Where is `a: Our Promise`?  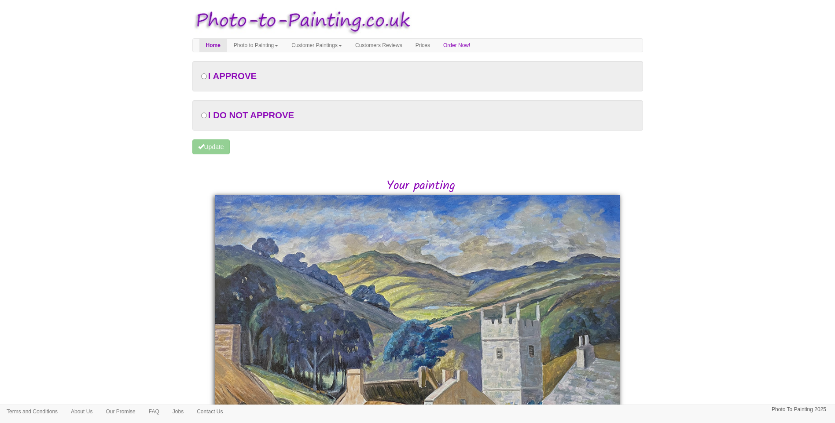 a: Our Promise is located at coordinates (120, 412).